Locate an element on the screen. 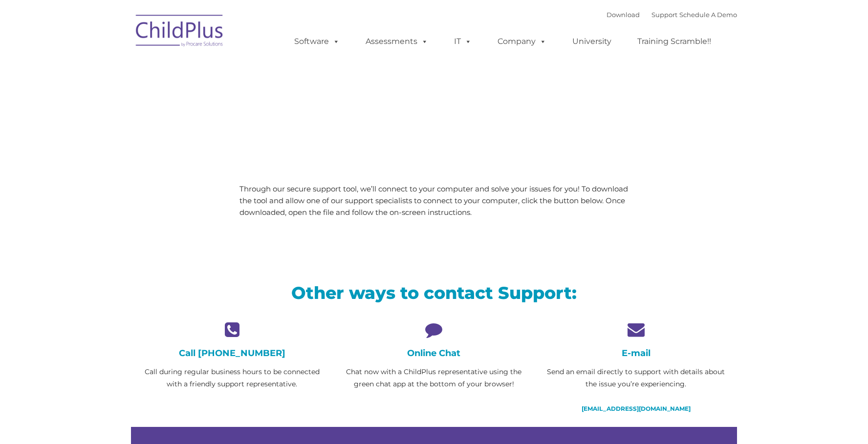 This screenshot has height=444, width=868. h4: E-mail is located at coordinates (636, 353).